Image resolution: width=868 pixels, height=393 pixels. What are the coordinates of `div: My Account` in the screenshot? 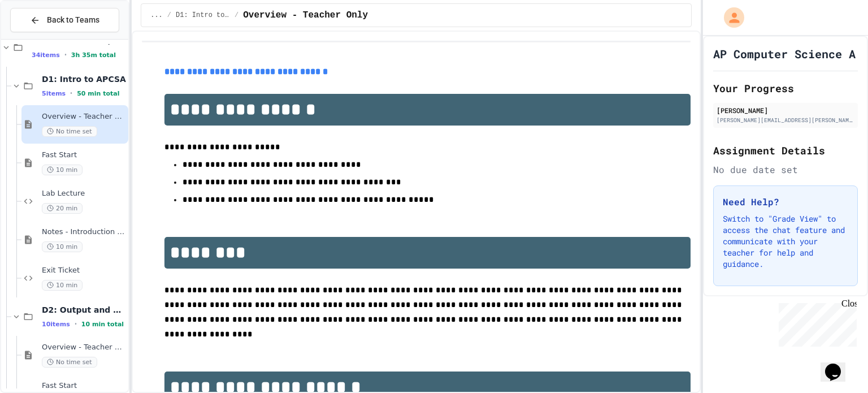 It's located at (730, 18).